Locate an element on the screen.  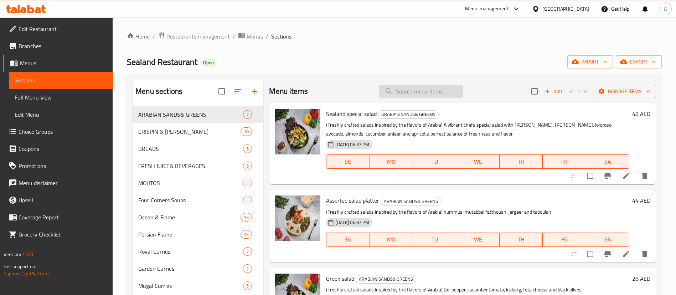
span: Choice Groups is located at coordinates (63, 131).